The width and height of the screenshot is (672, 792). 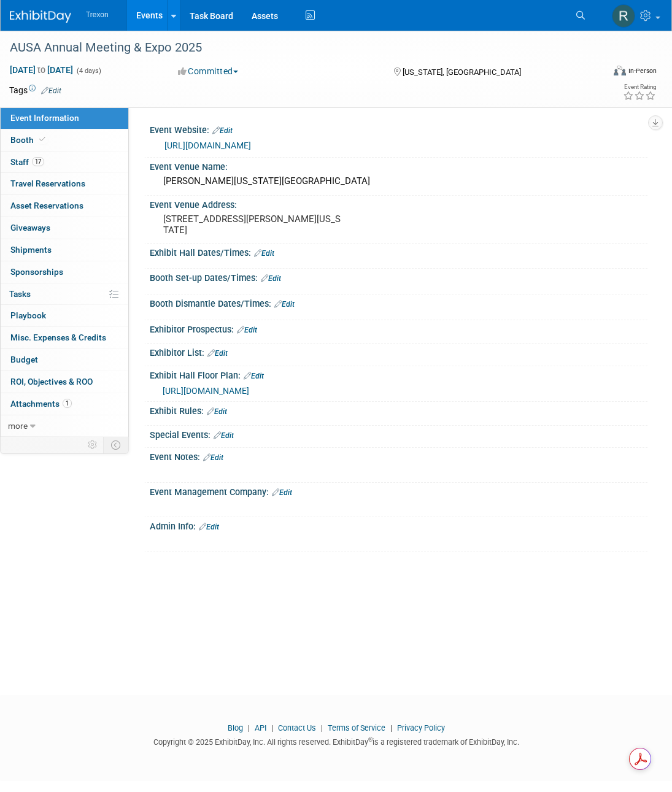 I want to click on a: Blog, so click(x=235, y=728).